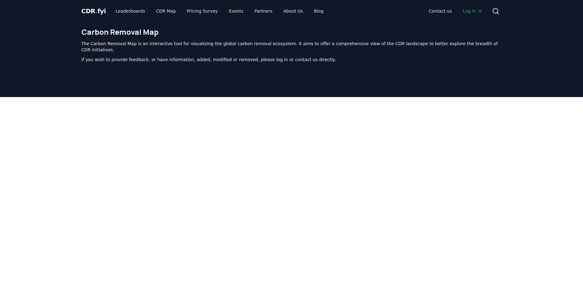 The height and width of the screenshot is (293, 583). What do you see at coordinates (166, 11) in the screenshot?
I see `a: CDR Map` at bounding box center [166, 11].